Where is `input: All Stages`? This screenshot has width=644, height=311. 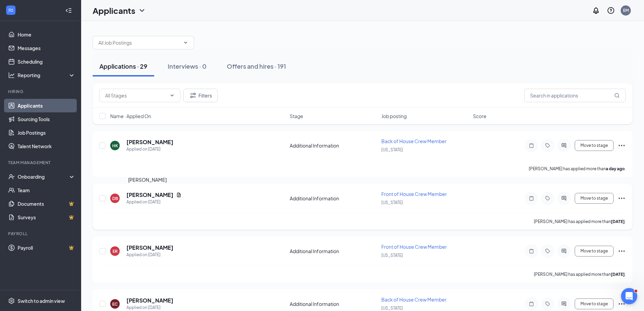 input: All Stages is located at coordinates (136, 95).